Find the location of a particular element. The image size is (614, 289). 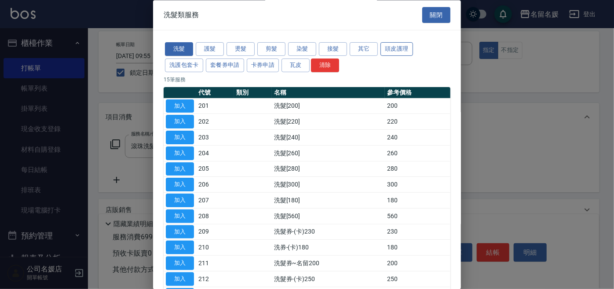

td: 209 is located at coordinates (215, 232).